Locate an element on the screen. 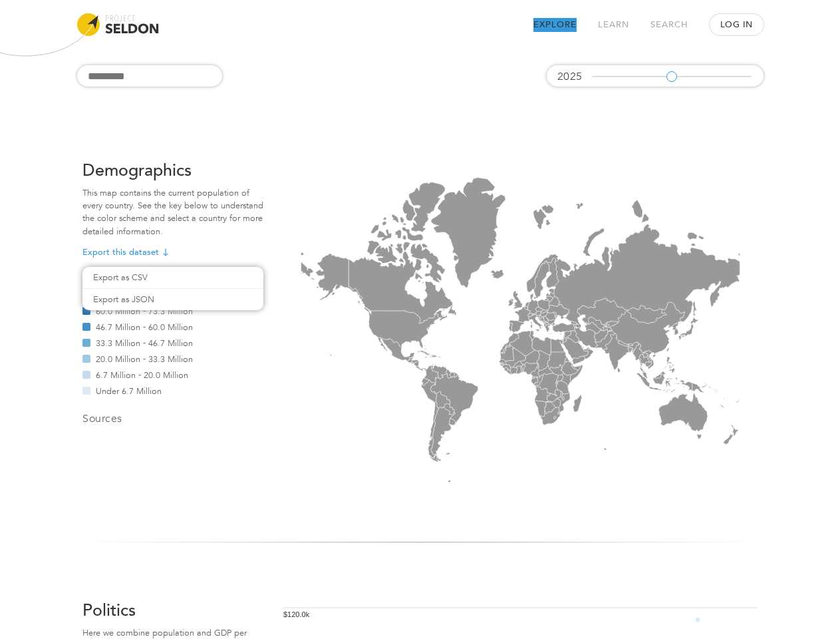 Image resolution: width=840 pixels, height=639 pixels. span: Export as CSV is located at coordinates (173, 278).